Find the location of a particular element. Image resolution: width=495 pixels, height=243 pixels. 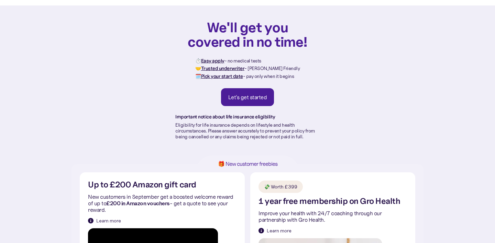

p: Eligibility for life insurance depends on lifestyle and health circumstances. Please answer accur... is located at coordinates (247, 131).